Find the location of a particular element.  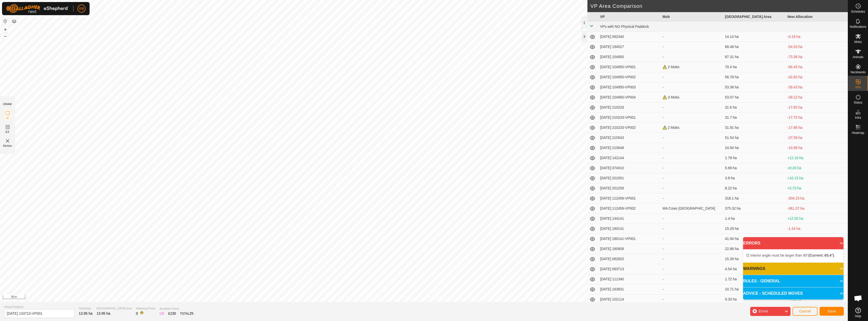

td: -37.59 ha is located at coordinates (817, 138).